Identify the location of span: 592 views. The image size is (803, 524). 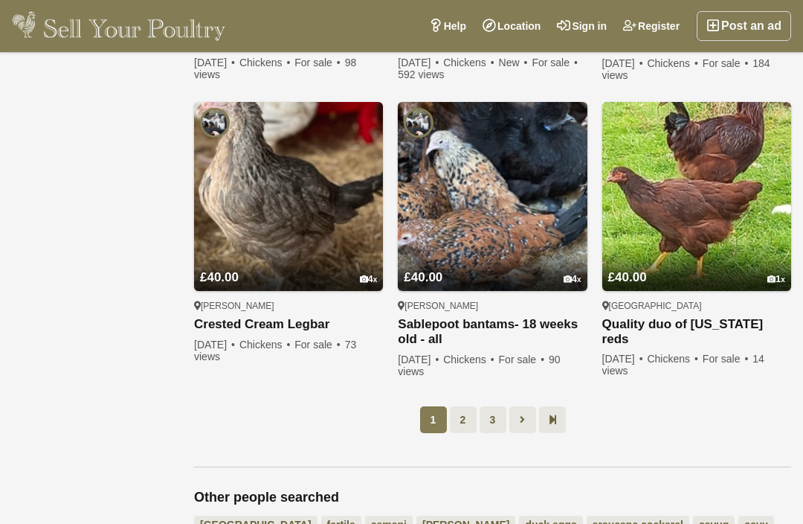
(421, 74).